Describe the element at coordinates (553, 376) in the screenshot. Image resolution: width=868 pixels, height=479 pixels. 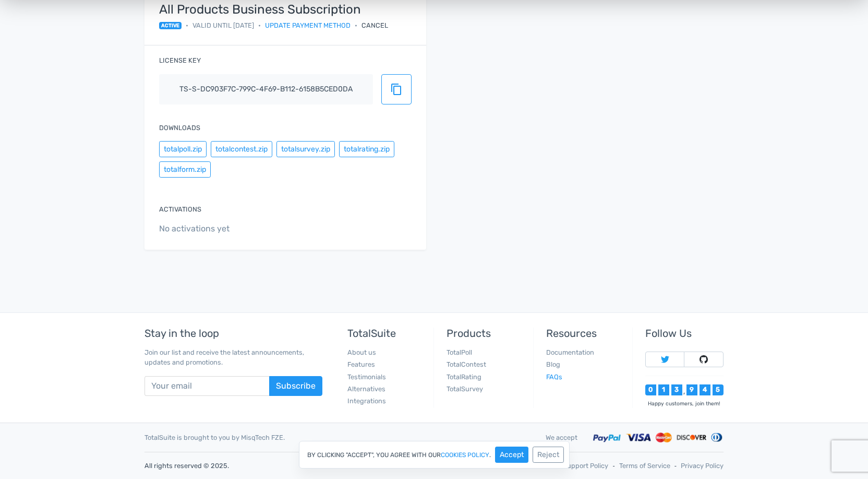
I see `a: FAQs` at that location.